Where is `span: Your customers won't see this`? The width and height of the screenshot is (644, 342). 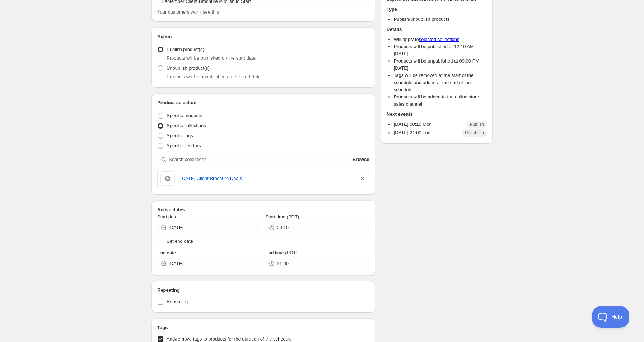 span: Your customers won't see this is located at coordinates (188, 12).